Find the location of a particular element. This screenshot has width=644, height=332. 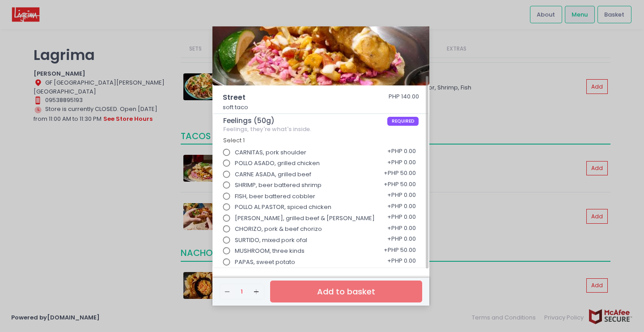

span: MUSHROOM, three kinds is located at coordinates (270, 251).